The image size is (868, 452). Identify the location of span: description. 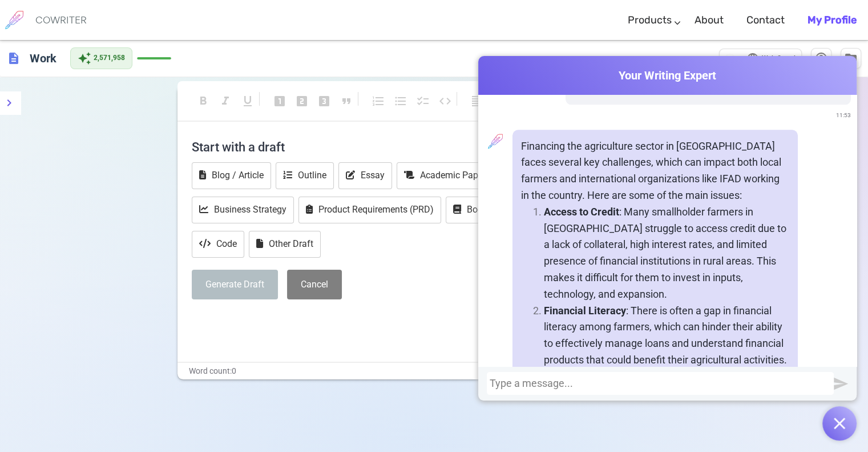
(13, 58).